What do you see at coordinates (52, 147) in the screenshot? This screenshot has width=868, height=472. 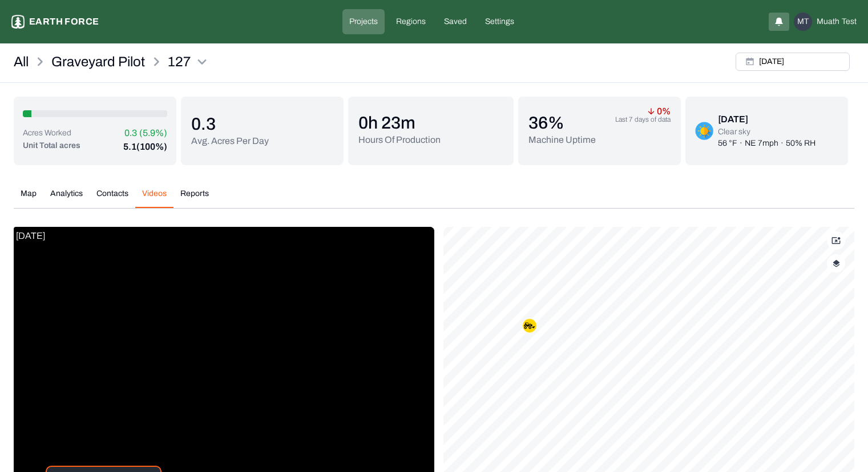 I see `p: Unit Total acres` at bounding box center [52, 147].